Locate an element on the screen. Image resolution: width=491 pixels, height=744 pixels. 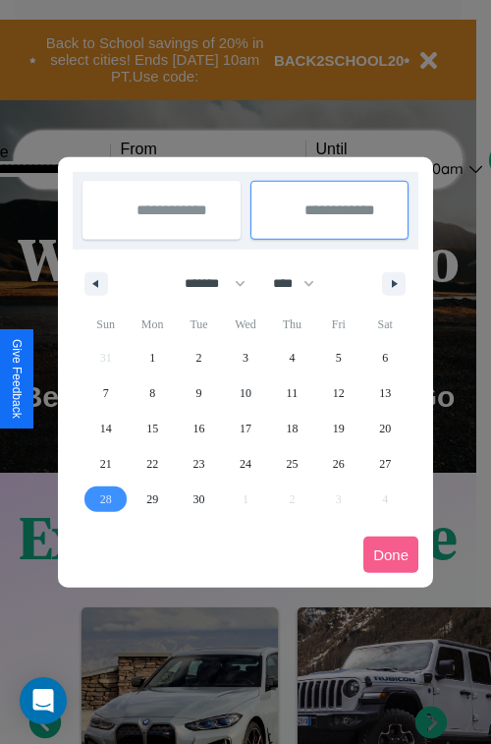
span: 27 is located at coordinates (385, 464).